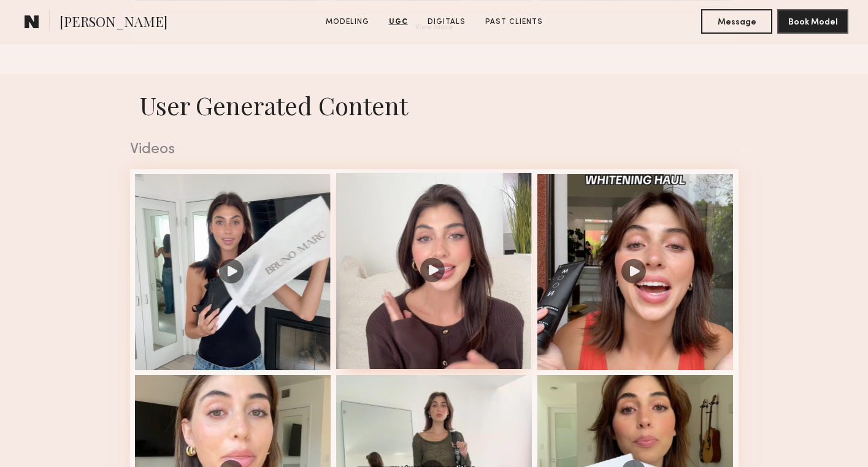 The image size is (868, 467). Describe the element at coordinates (813, 21) in the screenshot. I see `a: Book Model` at that location.